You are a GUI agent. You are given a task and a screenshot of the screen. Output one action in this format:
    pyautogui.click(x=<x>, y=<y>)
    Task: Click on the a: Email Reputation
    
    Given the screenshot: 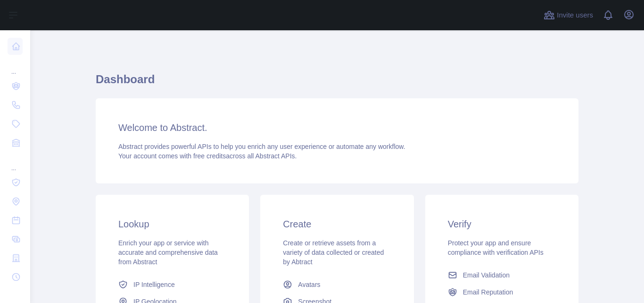 What is the action you would take?
    pyautogui.click(x=502, y=292)
    